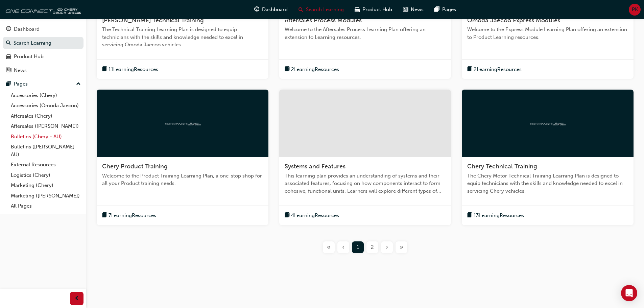  Describe the element at coordinates (182, 180) in the screenshot. I see `span: Welcome to the Product Training Learning Plan, a one-stop shop for all your Product training needs.` at that location.